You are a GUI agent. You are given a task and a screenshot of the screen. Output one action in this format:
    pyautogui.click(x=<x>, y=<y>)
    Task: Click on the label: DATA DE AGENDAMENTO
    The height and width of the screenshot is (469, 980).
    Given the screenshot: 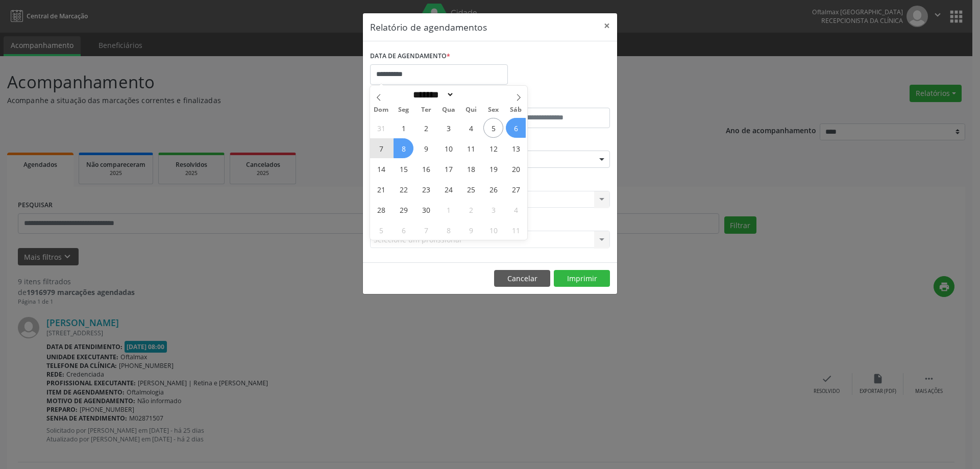 What is the action you would take?
    pyautogui.click(x=410, y=56)
    